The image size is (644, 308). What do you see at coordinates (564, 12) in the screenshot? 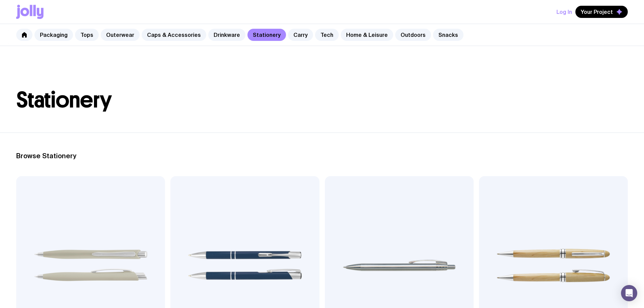
I see `button: Log In` at bounding box center [564, 12].